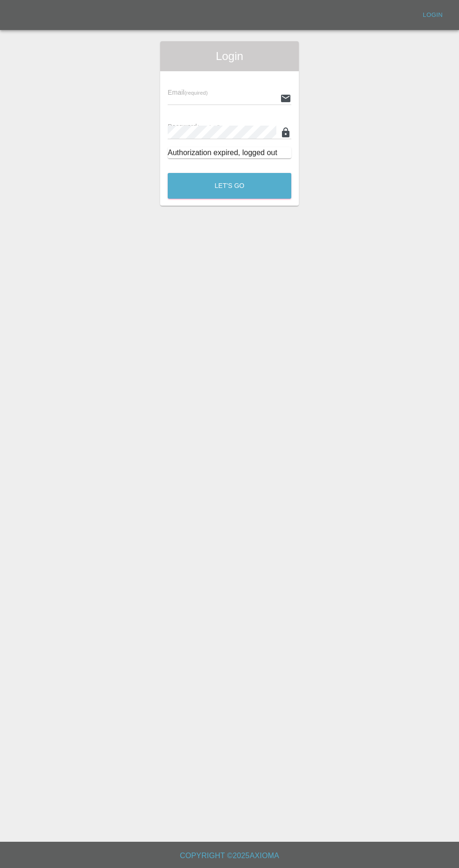  What do you see at coordinates (187, 92) in the screenshot?
I see `span: Email` at bounding box center [187, 92].